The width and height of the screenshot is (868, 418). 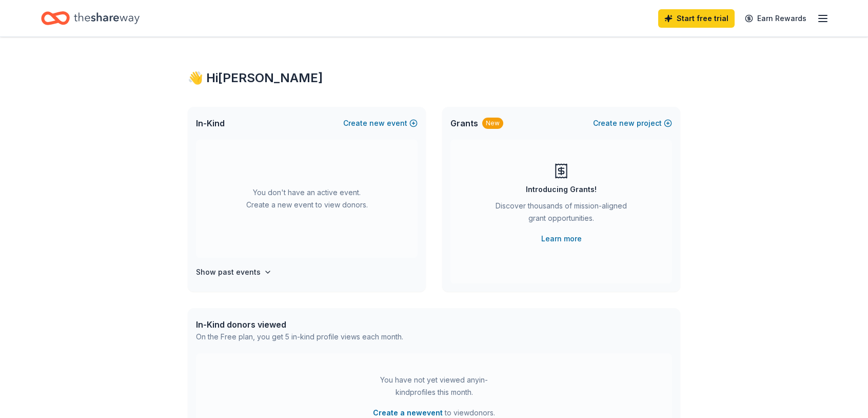 I want to click on a: Earn Rewards, so click(x=776, y=19).